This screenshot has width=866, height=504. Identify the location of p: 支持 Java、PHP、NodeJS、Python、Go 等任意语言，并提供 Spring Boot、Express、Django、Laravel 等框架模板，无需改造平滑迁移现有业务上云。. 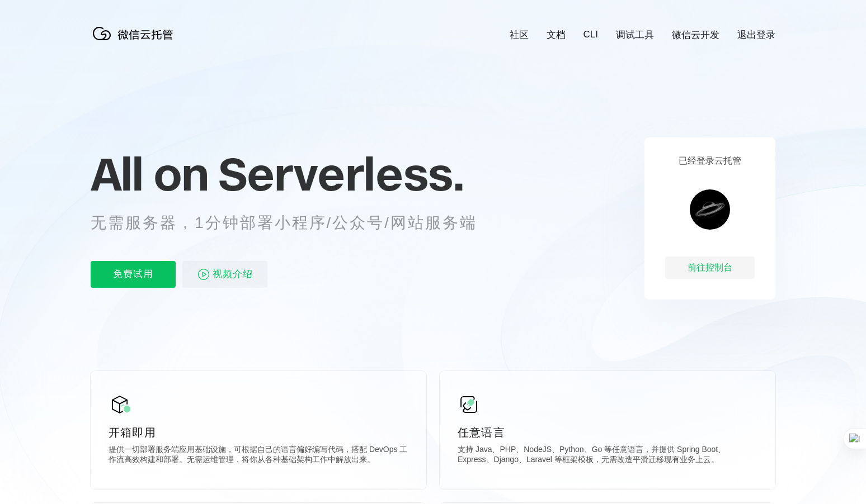
(608, 456).